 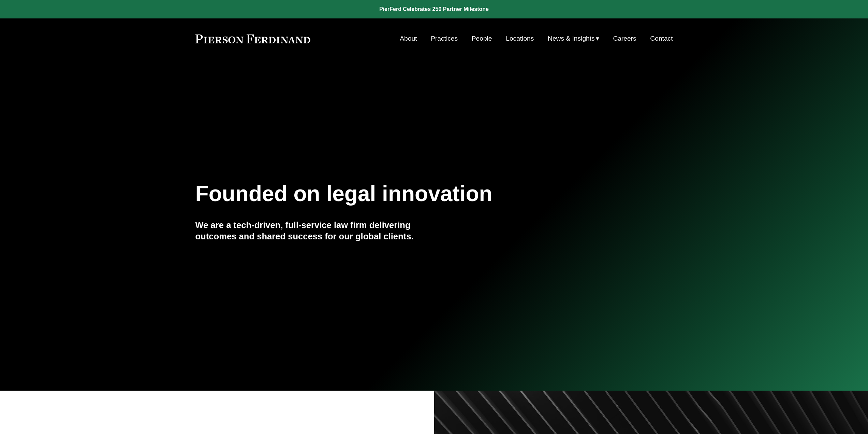 I want to click on a: About, so click(x=408, y=39).